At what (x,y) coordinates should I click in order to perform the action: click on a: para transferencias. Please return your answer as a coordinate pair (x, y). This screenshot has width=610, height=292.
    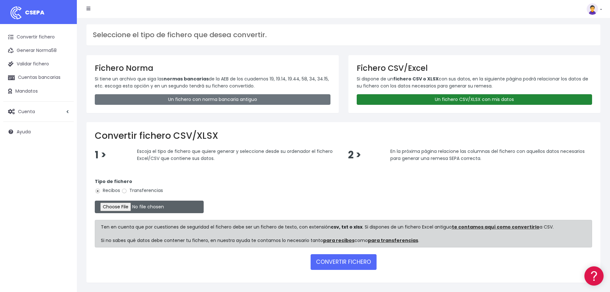
    Looking at the image, I should click on (393, 240).